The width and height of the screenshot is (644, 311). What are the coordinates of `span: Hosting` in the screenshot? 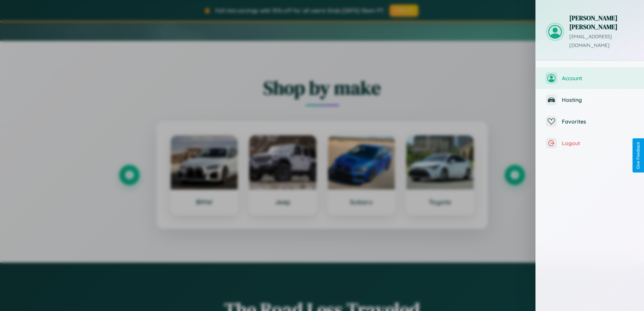 It's located at (598, 100).